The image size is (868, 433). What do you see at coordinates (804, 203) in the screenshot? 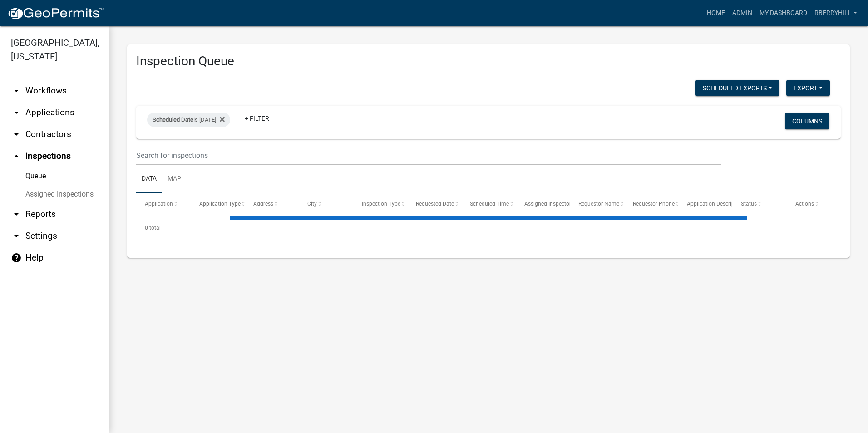
I see `span: Actions` at bounding box center [804, 203].